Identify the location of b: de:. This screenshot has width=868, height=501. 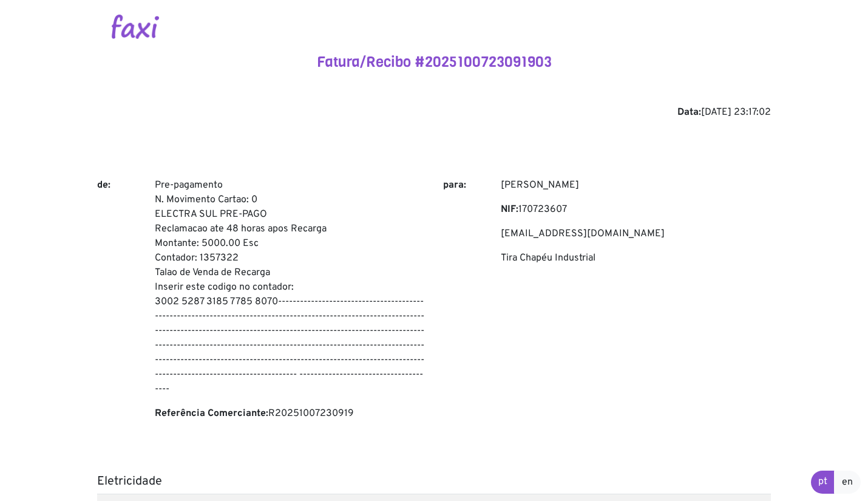
(104, 186).